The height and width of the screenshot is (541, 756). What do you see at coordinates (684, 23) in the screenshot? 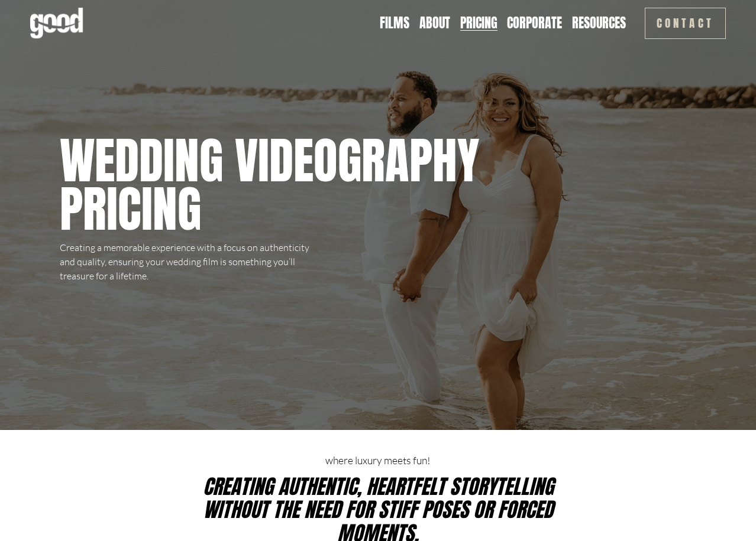
I see `a: Contact` at bounding box center [684, 23].